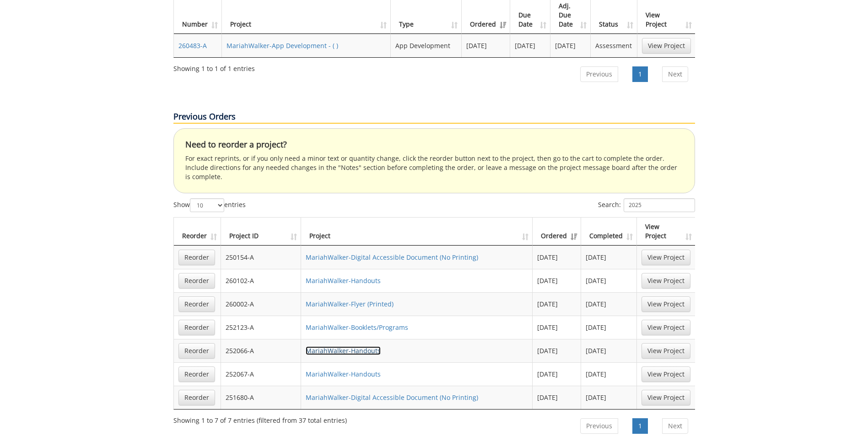  What do you see at coordinates (261, 304) in the screenshot?
I see `td: 260002-A` at bounding box center [261, 304].